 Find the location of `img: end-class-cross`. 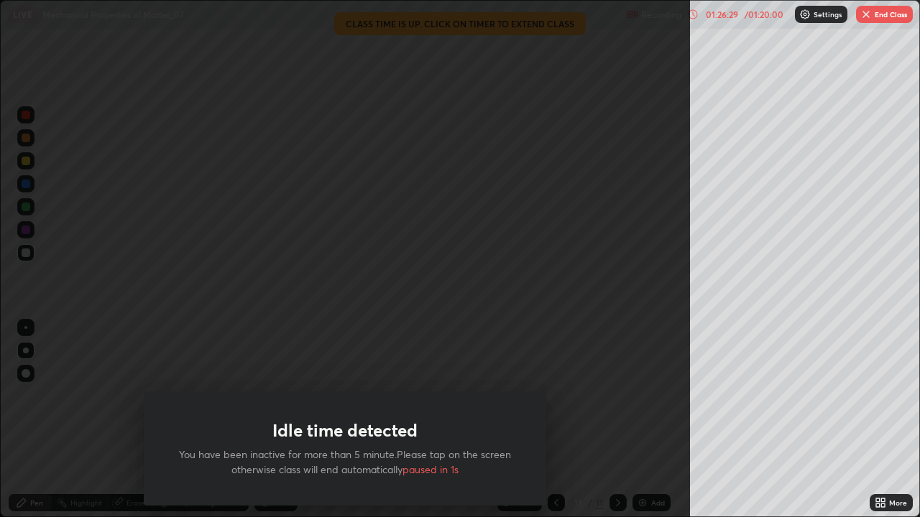

img: end-class-cross is located at coordinates (866, 14).